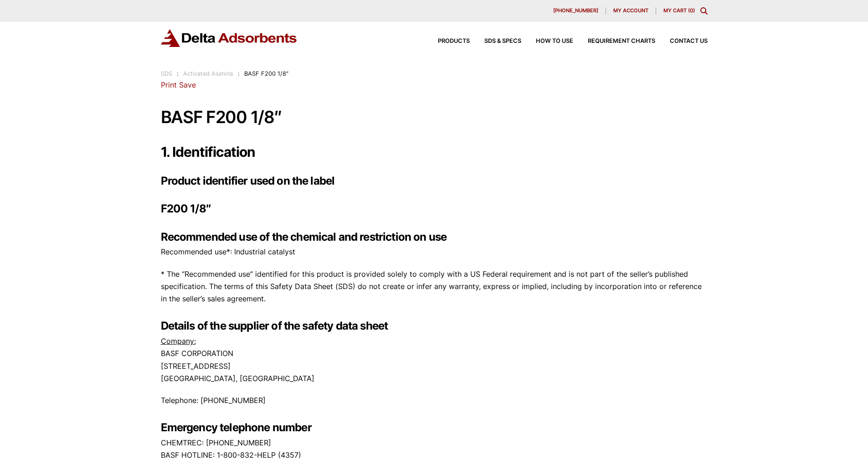 The width and height of the screenshot is (868, 470). What do you see at coordinates (178, 341) in the screenshot?
I see `u: Company:` at bounding box center [178, 341].